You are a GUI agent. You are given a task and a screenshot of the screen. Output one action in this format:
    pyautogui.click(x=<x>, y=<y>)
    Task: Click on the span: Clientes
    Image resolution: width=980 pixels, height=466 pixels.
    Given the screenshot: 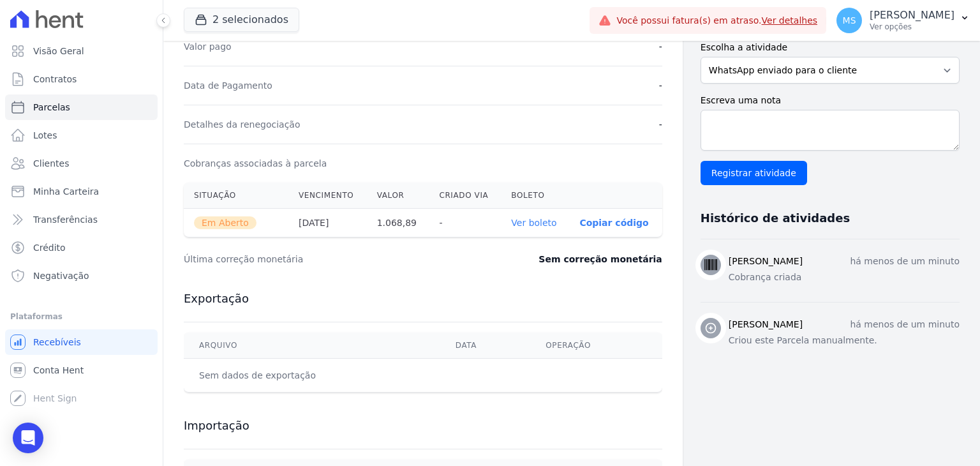 What is the action you would take?
    pyautogui.click(x=51, y=163)
    